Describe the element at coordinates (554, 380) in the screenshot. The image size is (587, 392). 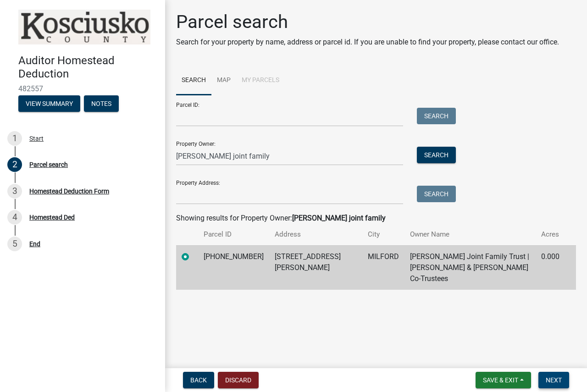
I see `span: Next` at that location.